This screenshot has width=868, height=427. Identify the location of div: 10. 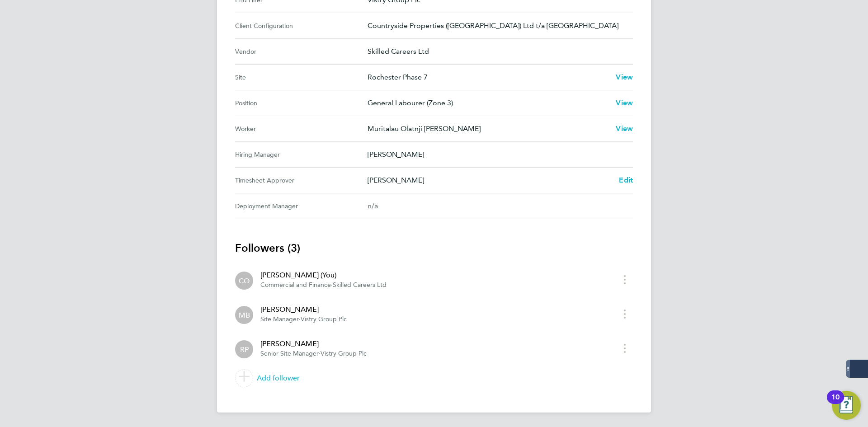
(836, 403).